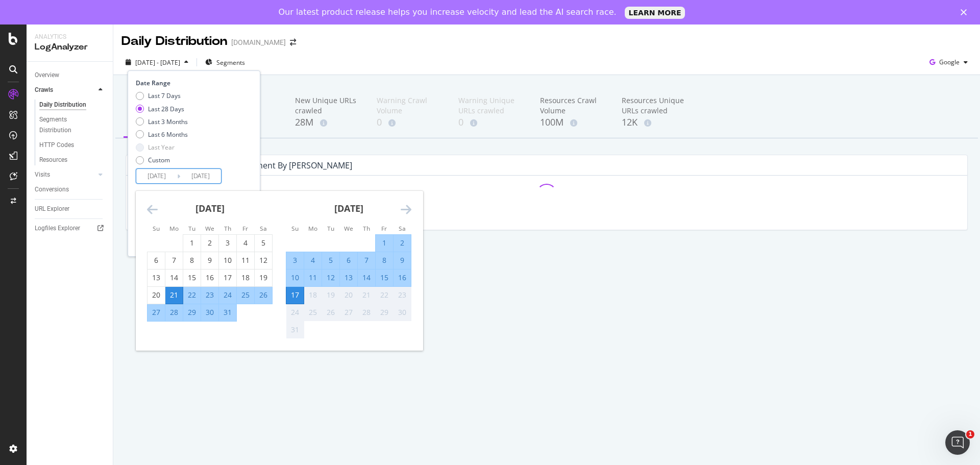 The width and height of the screenshot is (980, 465). What do you see at coordinates (348, 312) in the screenshot?
I see `div: 27` at bounding box center [348, 312].